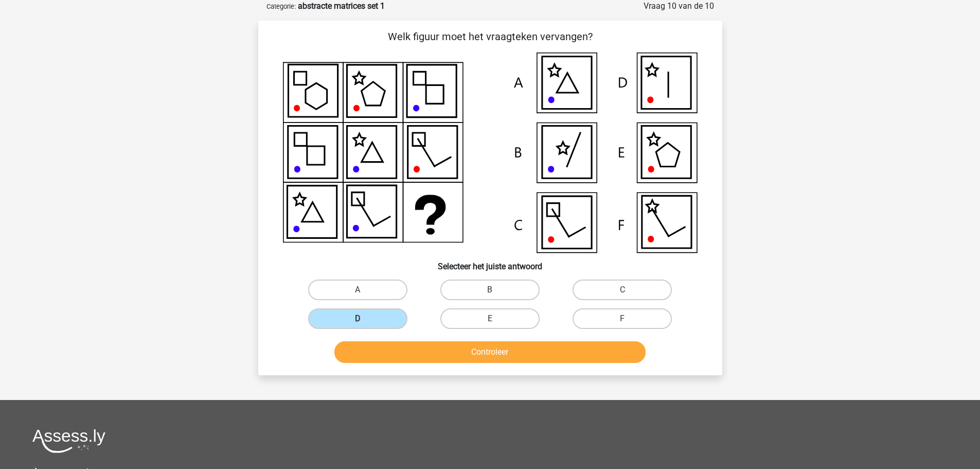 This screenshot has width=980, height=469. What do you see at coordinates (357, 319) in the screenshot?
I see `label: D` at bounding box center [357, 319].